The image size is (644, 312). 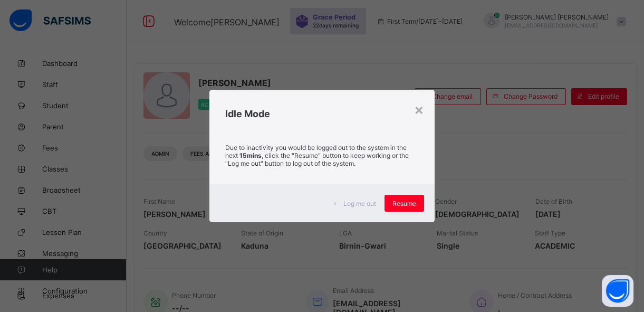 I want to click on h2: Idle Mode, so click(x=322, y=113).